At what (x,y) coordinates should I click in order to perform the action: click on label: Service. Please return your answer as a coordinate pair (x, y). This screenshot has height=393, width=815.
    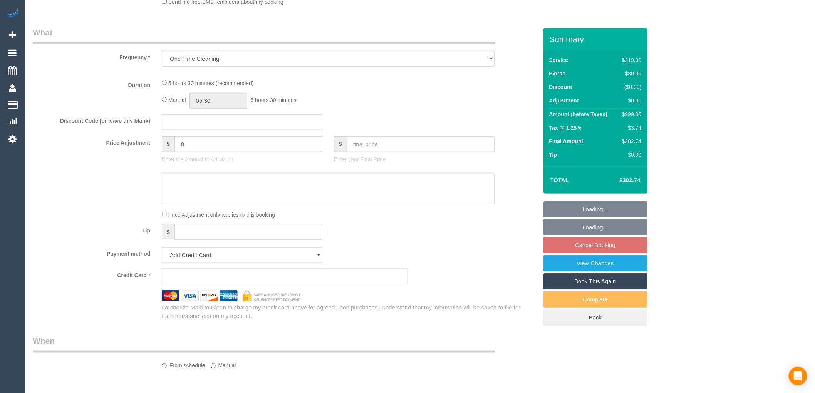
    Looking at the image, I should click on (559, 60).